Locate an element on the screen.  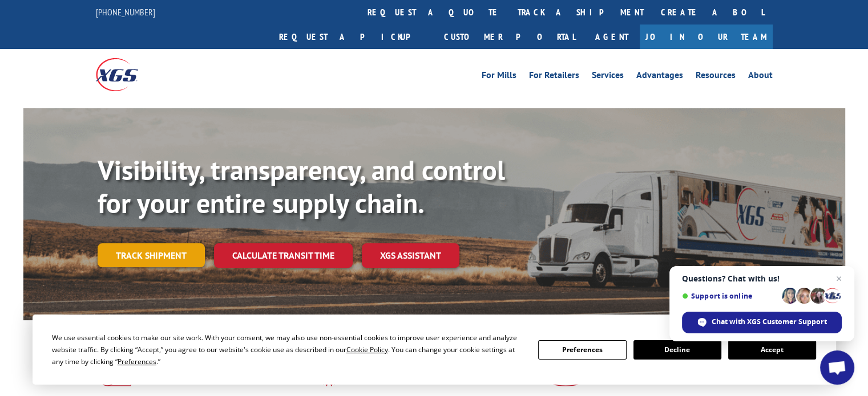
a: About is located at coordinates (760, 77).